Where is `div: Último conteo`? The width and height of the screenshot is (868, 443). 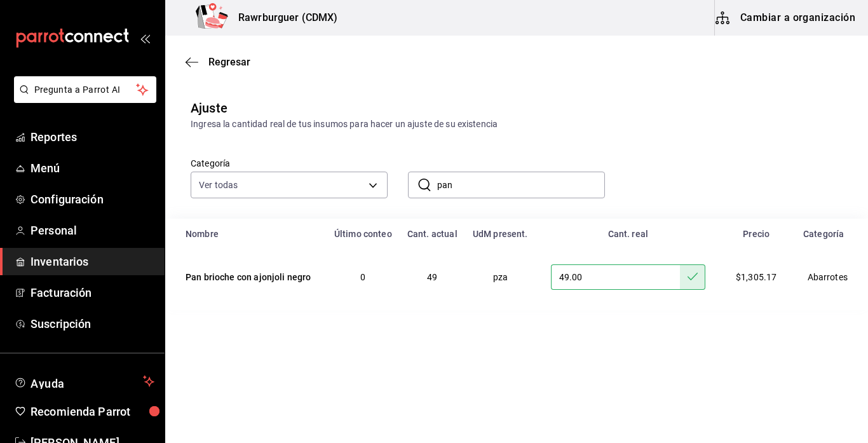 div: Último conteo is located at coordinates (363, 234).